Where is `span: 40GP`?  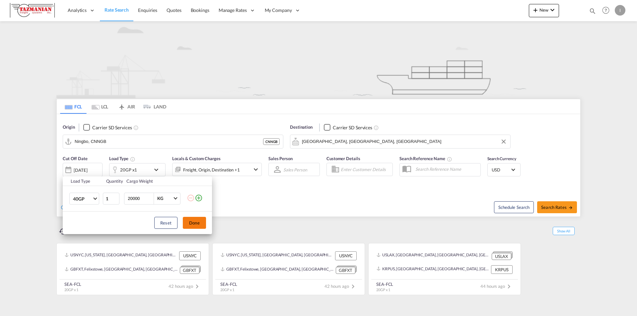 span: 40GP is located at coordinates (83, 199).